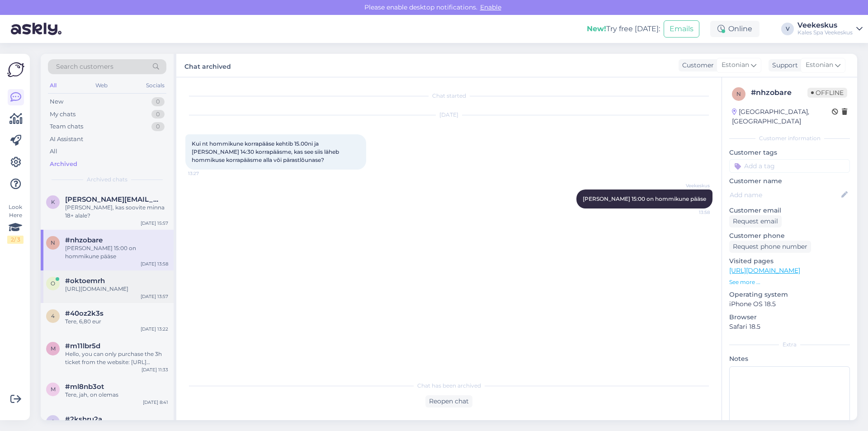  I want to click on div: Customer information, so click(789, 139).